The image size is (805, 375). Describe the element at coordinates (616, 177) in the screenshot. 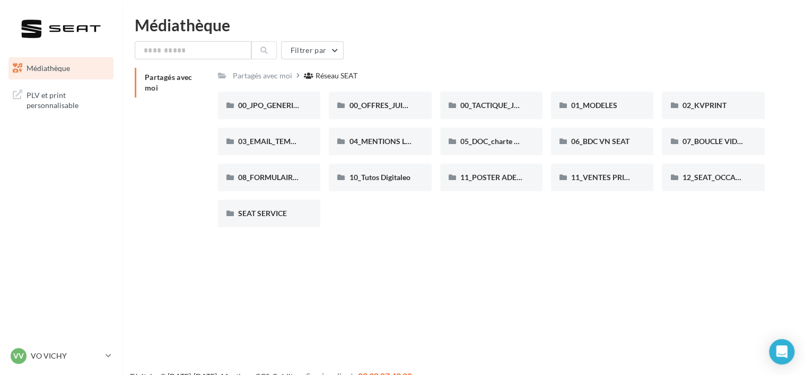

I see `span: 11_VENTES PRIVÉES SEAT` at that location.